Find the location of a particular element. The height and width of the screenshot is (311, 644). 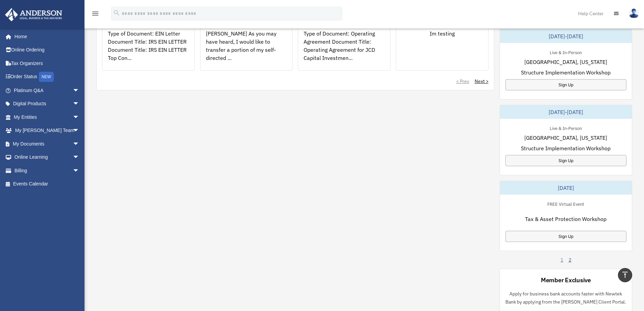

a: Digital Productsarrow_drop_down is located at coordinates (47, 104).